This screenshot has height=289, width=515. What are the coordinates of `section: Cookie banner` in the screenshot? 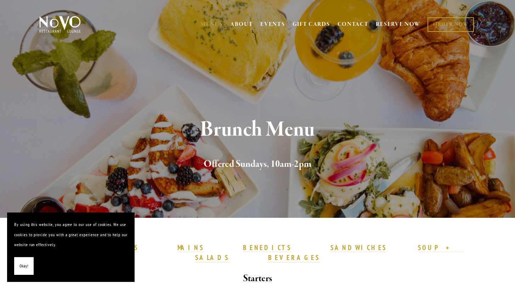 It's located at (71, 247).